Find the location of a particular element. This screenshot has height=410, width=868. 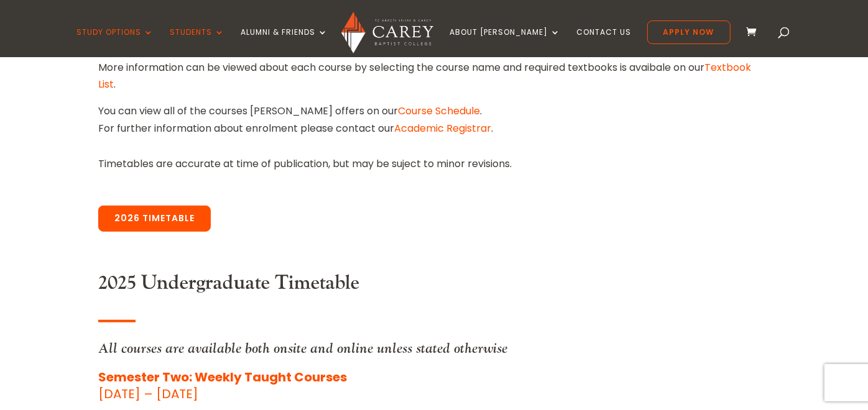

a: Students is located at coordinates (197, 42).